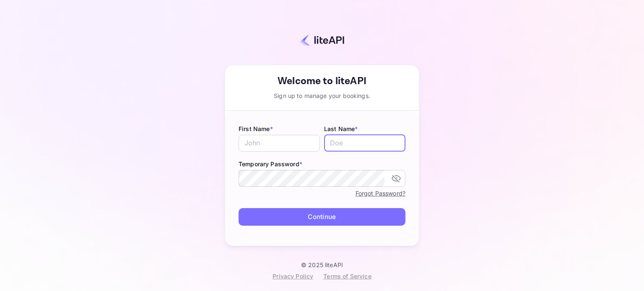 The height and width of the screenshot is (291, 644). I want to click on div: Privacy Policy, so click(293, 276).